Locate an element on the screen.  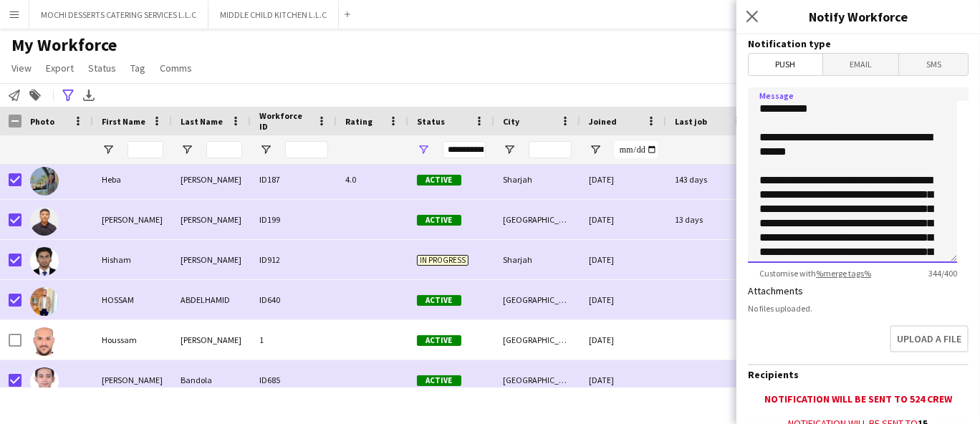
span: Comms is located at coordinates (175, 68).